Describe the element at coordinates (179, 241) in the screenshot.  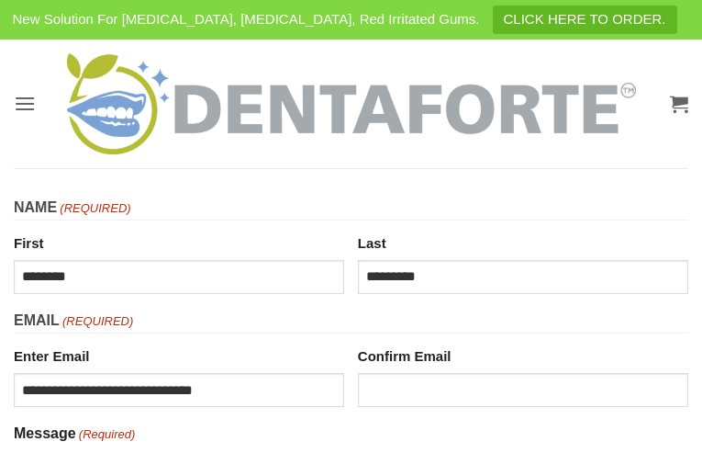
I see `label: First` at that location.